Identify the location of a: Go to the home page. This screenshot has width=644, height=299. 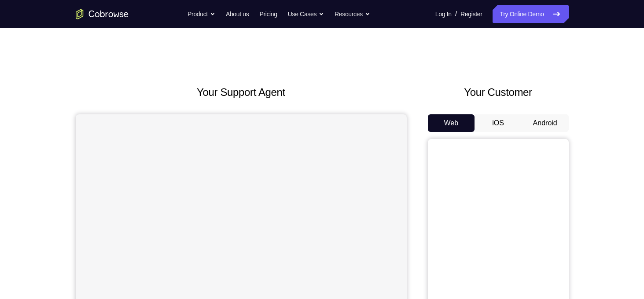
(102, 14).